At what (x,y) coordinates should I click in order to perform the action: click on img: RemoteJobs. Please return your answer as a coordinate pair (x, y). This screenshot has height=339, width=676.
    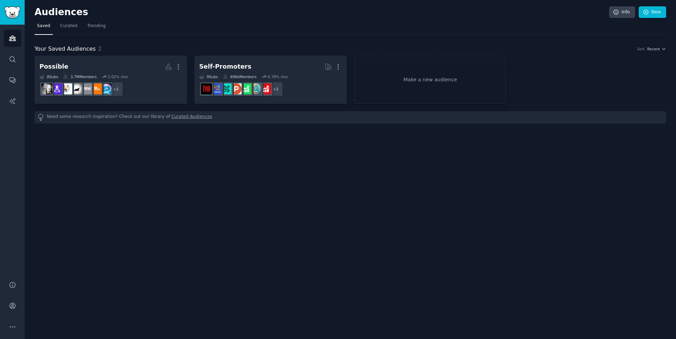
    Looking at the image, I should click on (67, 89).